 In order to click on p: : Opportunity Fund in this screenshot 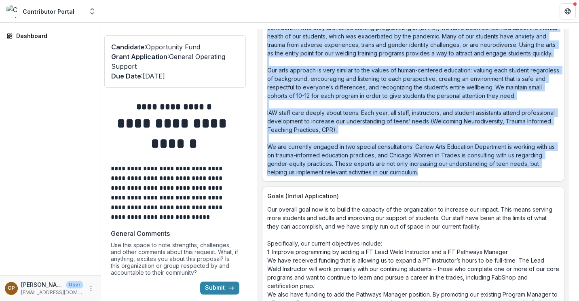, I will do `click(175, 47)`.